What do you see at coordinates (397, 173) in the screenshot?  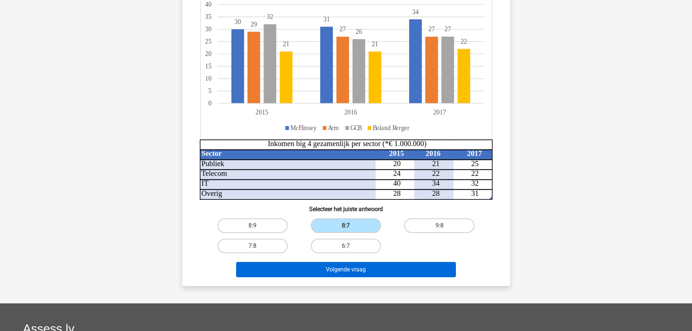 I see `tspan: 24` at bounding box center [397, 173].